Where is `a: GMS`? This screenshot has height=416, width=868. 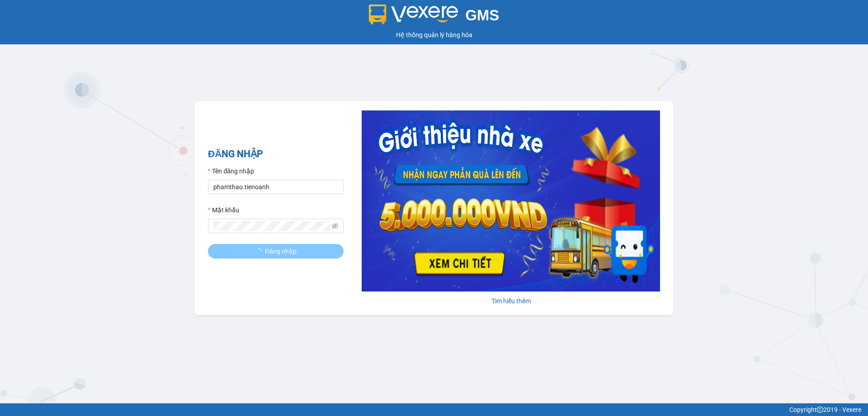
a: GMS is located at coordinates (434, 17).